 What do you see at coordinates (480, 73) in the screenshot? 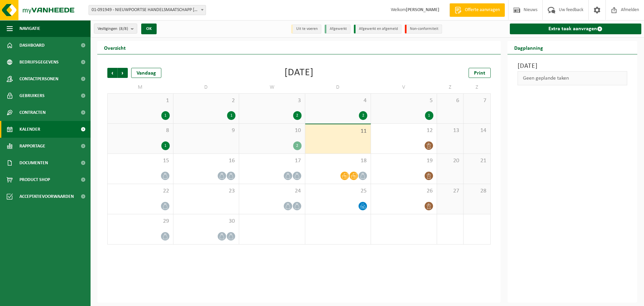
I see `a: Print` at bounding box center [480, 73].